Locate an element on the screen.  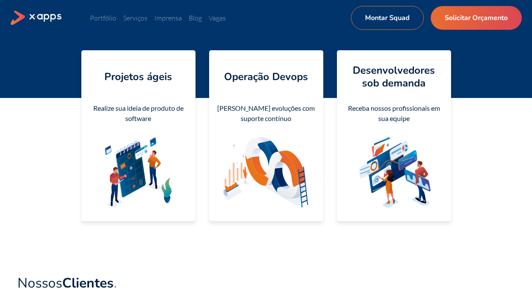
a: Blog is located at coordinates (195, 18).